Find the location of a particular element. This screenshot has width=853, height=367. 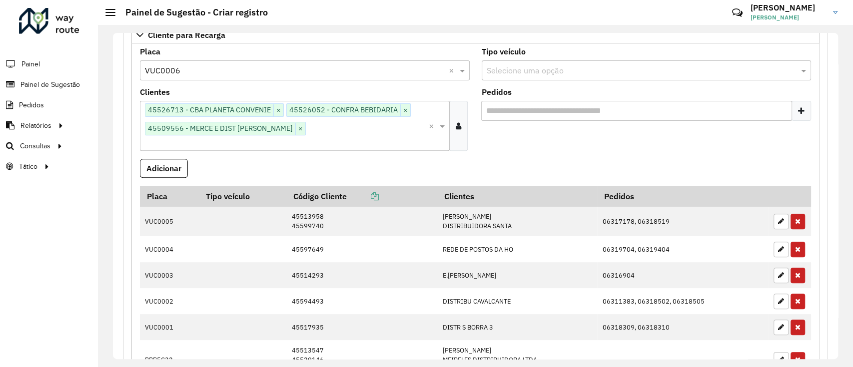

span: Painel is located at coordinates (30, 64).